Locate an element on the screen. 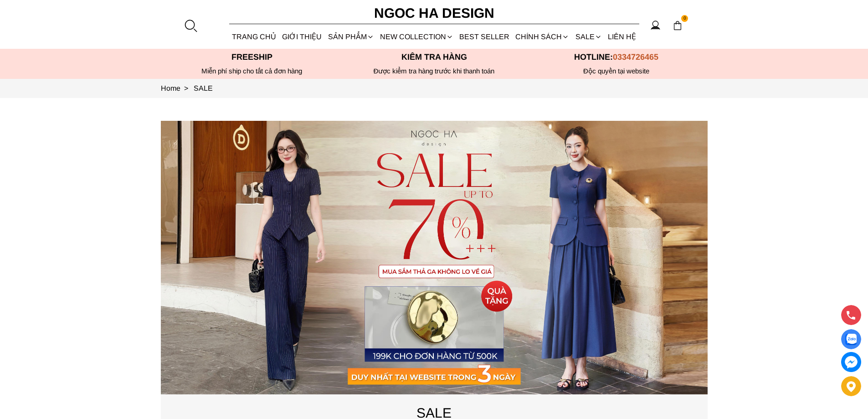 The height and width of the screenshot is (419, 868). span: 0334726465 is located at coordinates (636, 57).